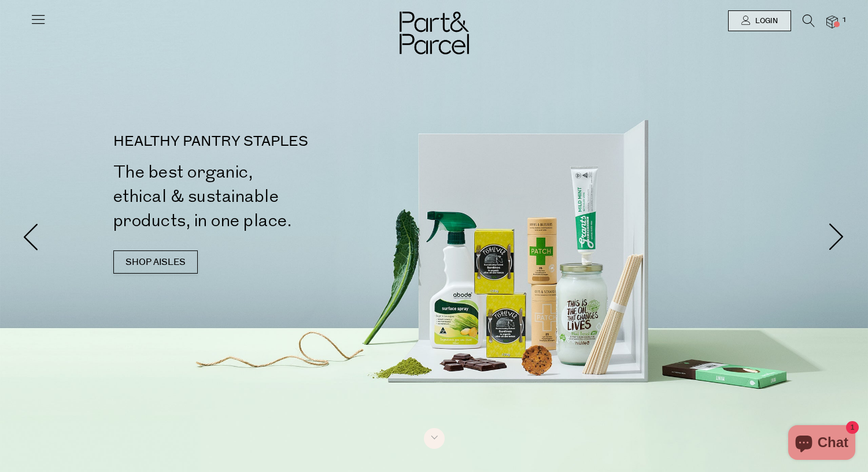 This screenshot has height=472, width=868. Describe the element at coordinates (832, 22) in the screenshot. I see `a: 1` at that location.